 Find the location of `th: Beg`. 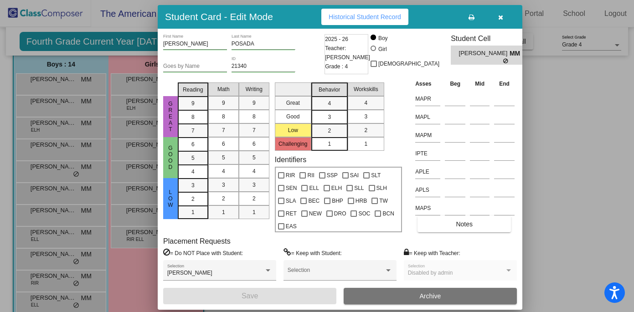

th: Beg is located at coordinates (455, 84).